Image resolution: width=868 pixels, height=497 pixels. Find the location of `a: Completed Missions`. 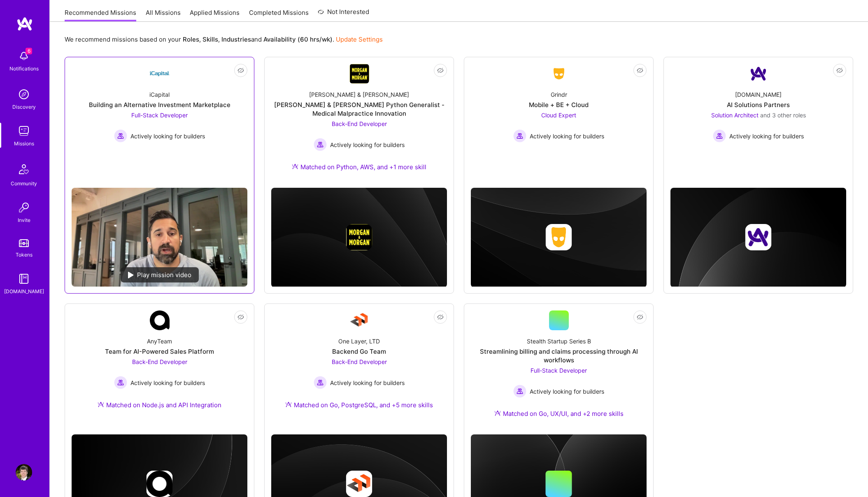

a: Completed Missions is located at coordinates (279, 15).